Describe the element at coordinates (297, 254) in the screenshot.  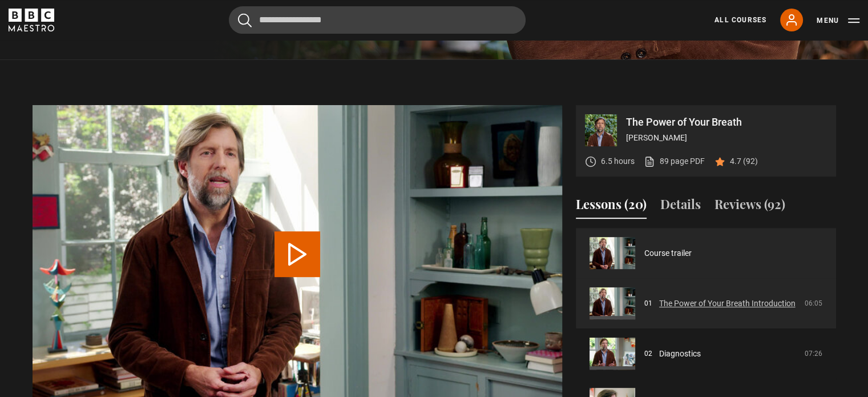
I see `button: Play Video` at that location.